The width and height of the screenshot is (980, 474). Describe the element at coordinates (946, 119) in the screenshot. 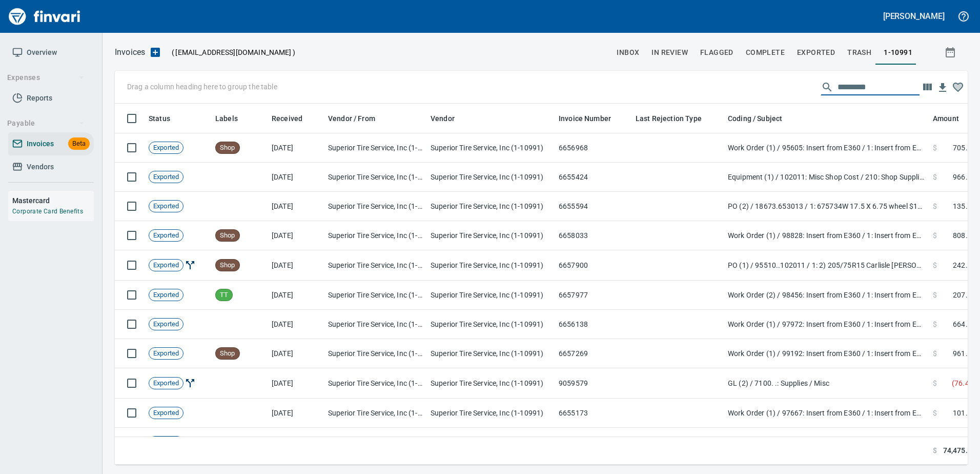

I see `span: Amount` at that location.